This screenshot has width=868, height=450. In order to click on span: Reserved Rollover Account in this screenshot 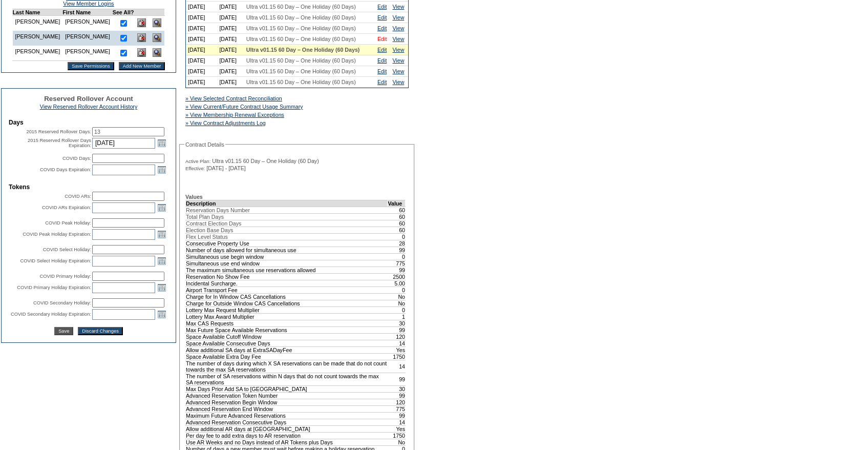, I will do `click(89, 99)`.